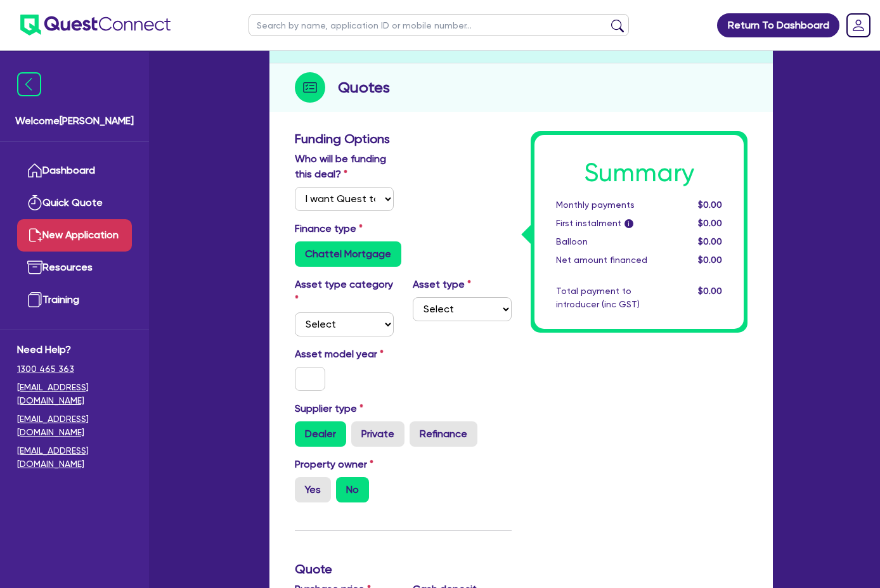 The image size is (880, 588). I want to click on label: Who will be funding this deal?, so click(345, 167).